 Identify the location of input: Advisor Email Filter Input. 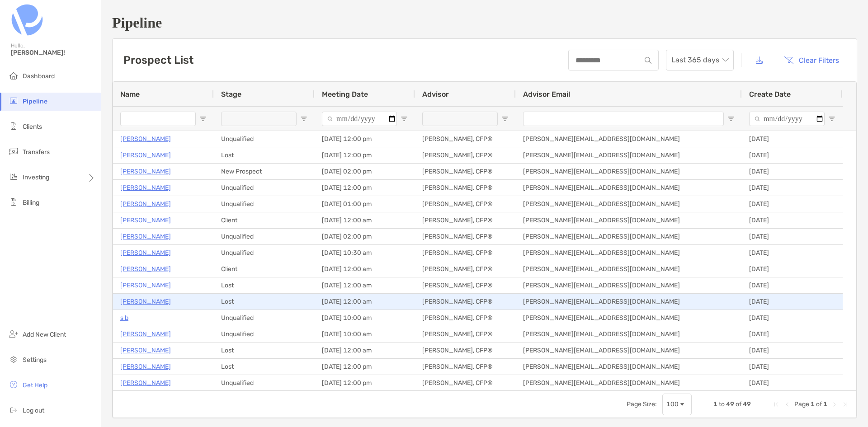
(623, 119).